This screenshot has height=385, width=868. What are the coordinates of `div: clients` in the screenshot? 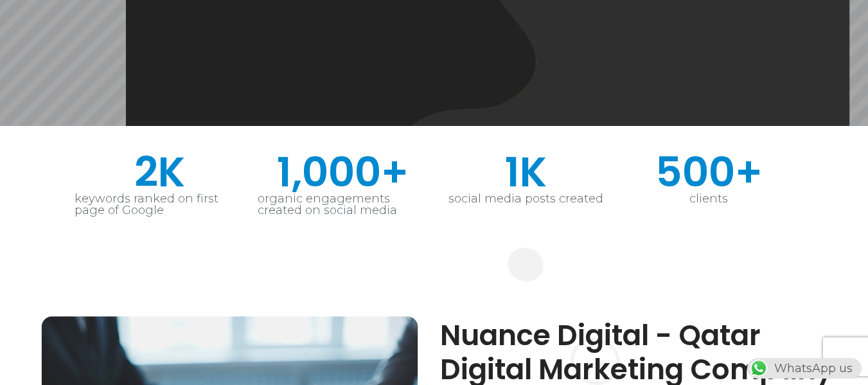 It's located at (709, 198).